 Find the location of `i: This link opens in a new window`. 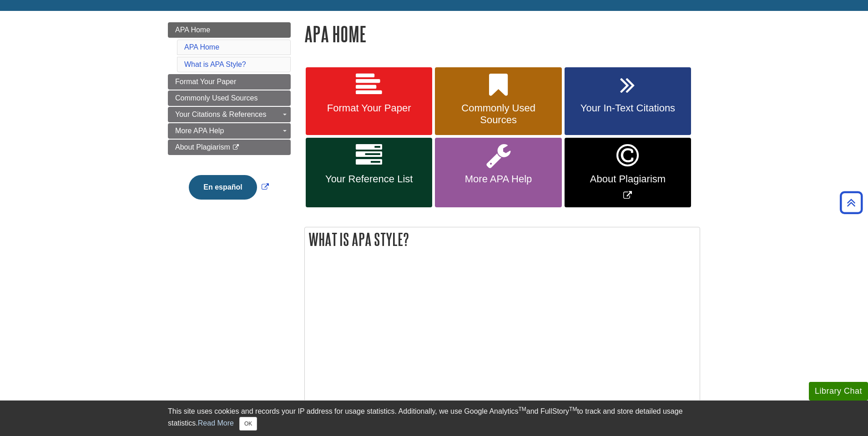

i: This link opens in a new window is located at coordinates (236, 147).